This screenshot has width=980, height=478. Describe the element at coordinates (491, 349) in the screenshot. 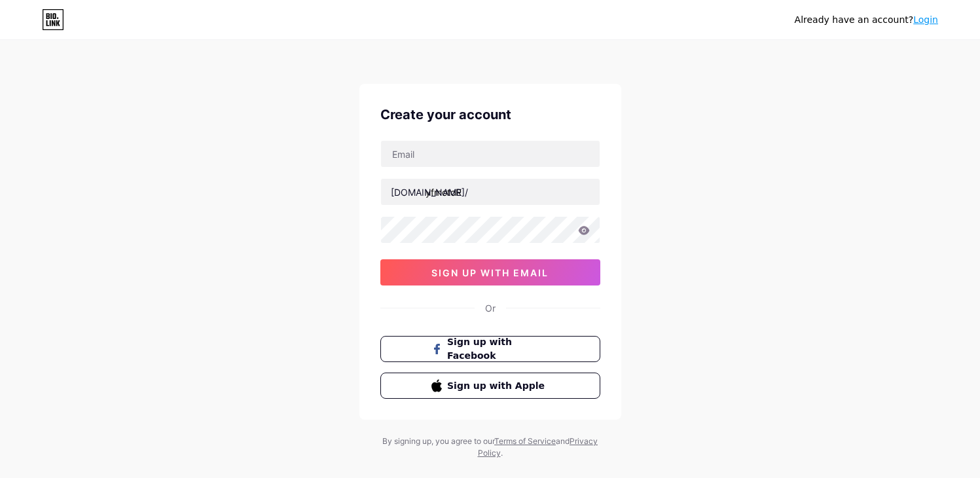

I see `button: Sign up with Facebook` at that location.